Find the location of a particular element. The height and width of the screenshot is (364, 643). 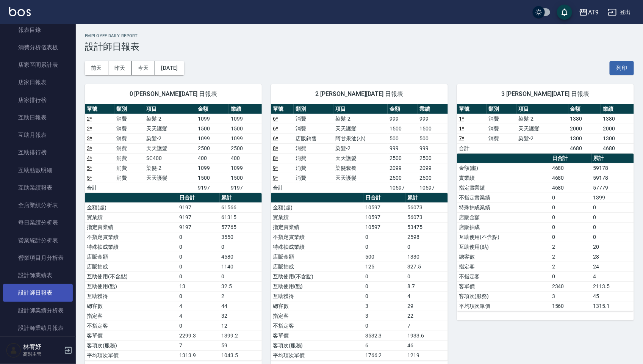

td: 店販金額 is located at coordinates (504, 217).